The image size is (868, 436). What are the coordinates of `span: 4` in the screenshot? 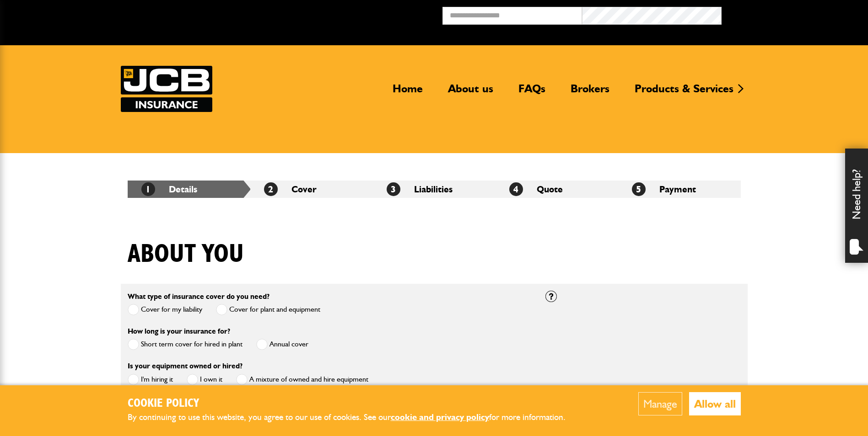 It's located at (516, 189).